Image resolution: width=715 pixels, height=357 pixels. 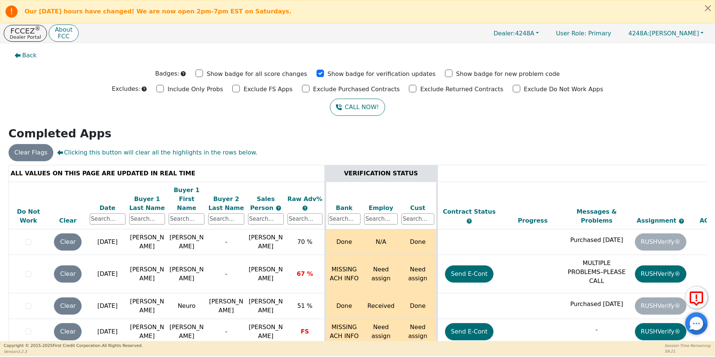 What do you see at coordinates (638, 33) in the screenshot?
I see `span: 4248A:` at bounding box center [638, 33].